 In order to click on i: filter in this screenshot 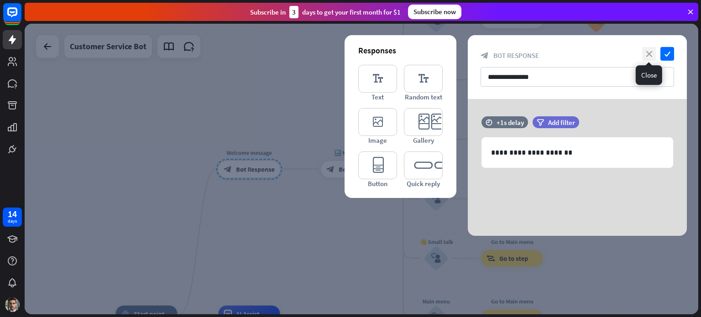, I will do `click(541, 122)`.